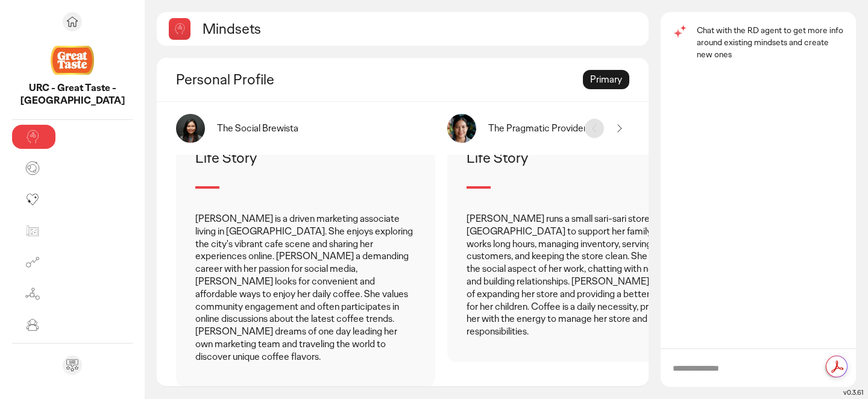 This screenshot has height=399, width=868. What do you see at coordinates (72, 365) in the screenshot?
I see `div: Send feedback` at bounding box center [72, 365].